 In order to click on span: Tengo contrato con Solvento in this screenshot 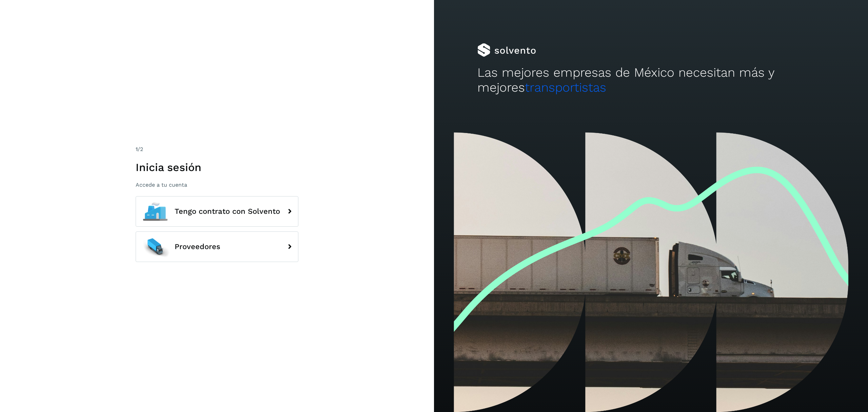, I will do `click(227, 211)`.